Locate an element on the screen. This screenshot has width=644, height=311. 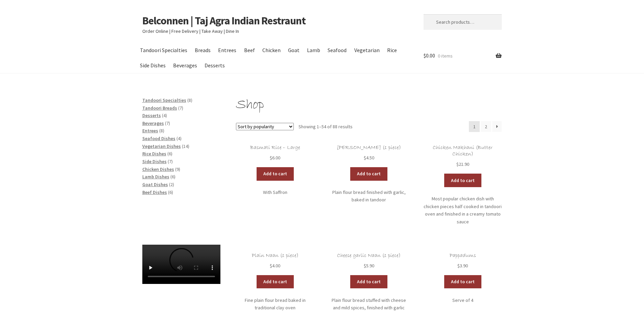
a: Rice is located at coordinates (392, 50).